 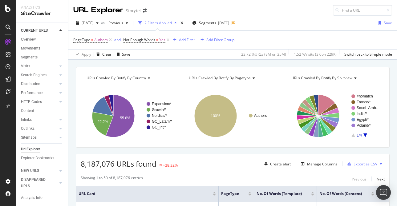 I want to click on a: Distribution, so click(x=39, y=84).